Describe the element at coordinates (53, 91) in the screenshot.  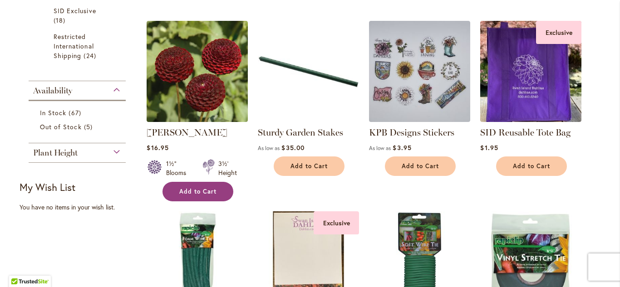
I see `span: Availability` at that location.